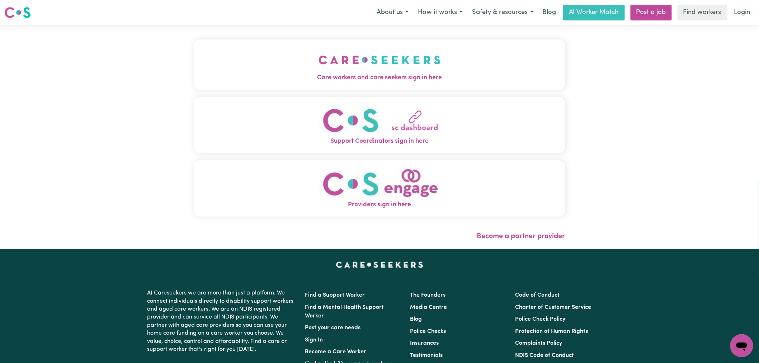 This screenshot has height=363, width=759. Describe the element at coordinates (440, 13) in the screenshot. I see `button: How it works` at that location.